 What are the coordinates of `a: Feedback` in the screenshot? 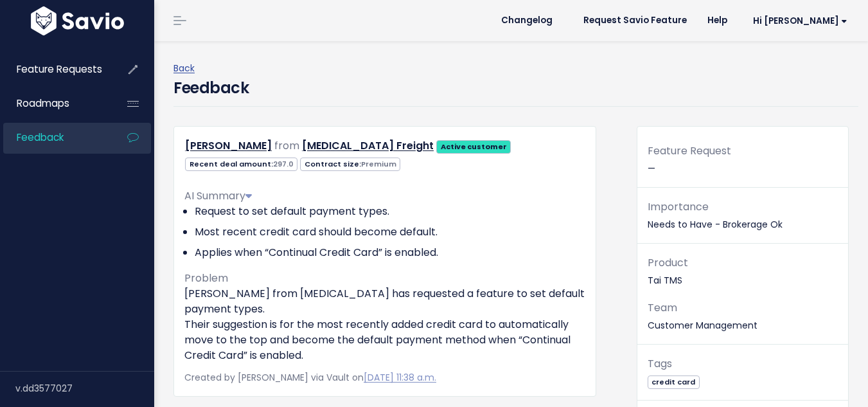 It's located at (55, 137).